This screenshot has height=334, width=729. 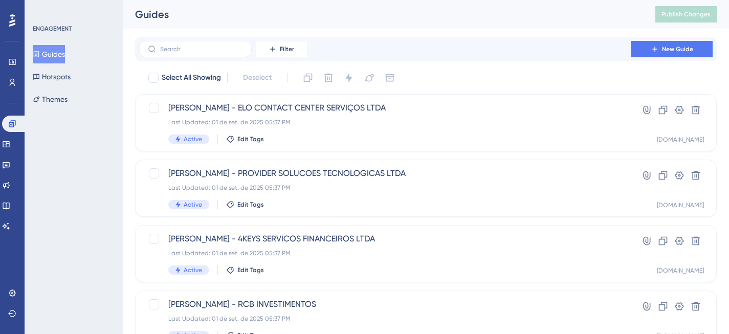 What do you see at coordinates (49, 54) in the screenshot?
I see `button: Guides` at bounding box center [49, 54].